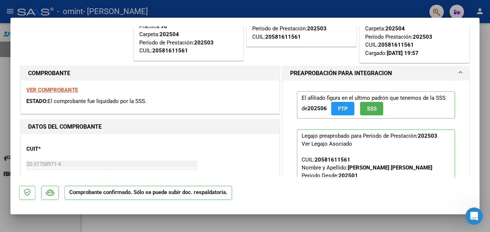 This screenshot has height=232, width=490. What do you see at coordinates (52, 90) in the screenshot?
I see `a: VER COMPROBANTE` at bounding box center [52, 90].